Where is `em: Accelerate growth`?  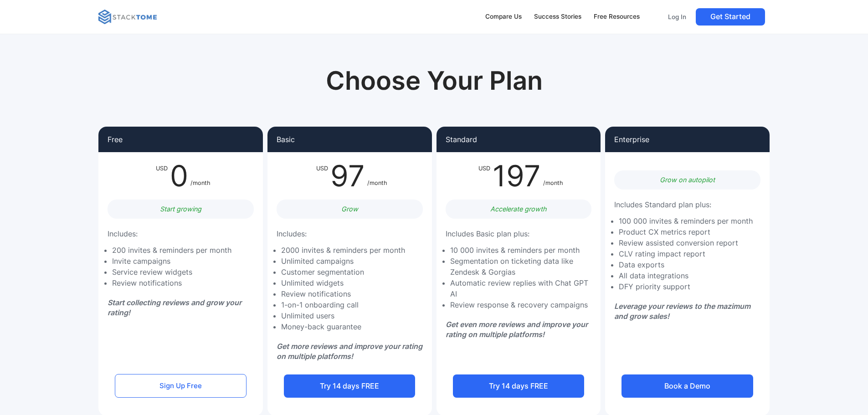
em: Accelerate growth is located at coordinates (519, 209).